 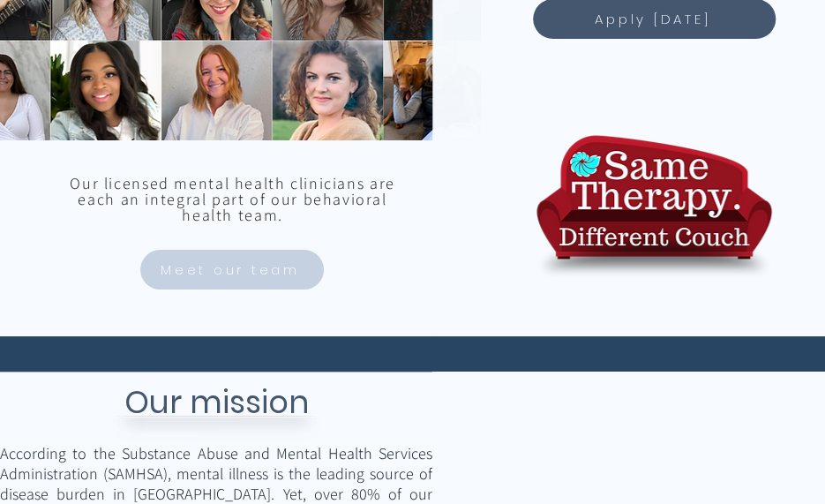 What do you see at coordinates (216, 401) in the screenshot?
I see `h3: Our mission` at bounding box center [216, 401].